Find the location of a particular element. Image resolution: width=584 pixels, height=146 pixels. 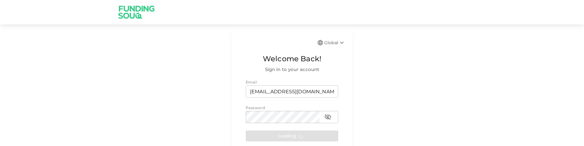

div: Global is located at coordinates (335, 43).